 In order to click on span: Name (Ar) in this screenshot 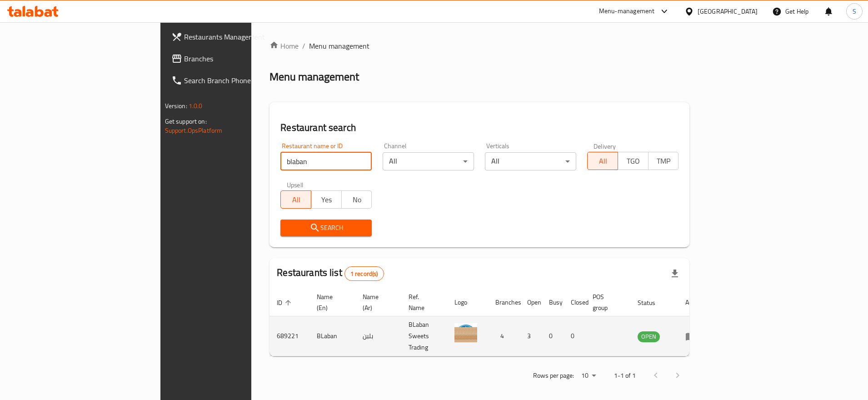, I will do `click(377, 303)`.